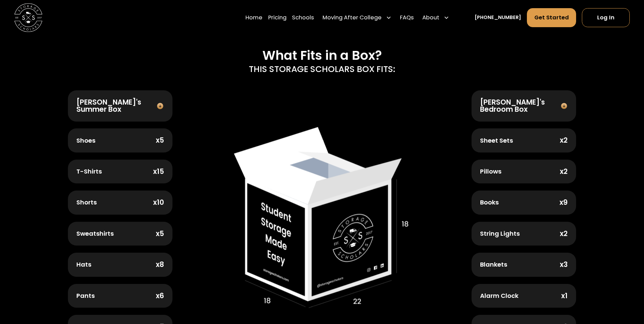  What do you see at coordinates (254, 18) in the screenshot?
I see `a: Home` at bounding box center [254, 18].